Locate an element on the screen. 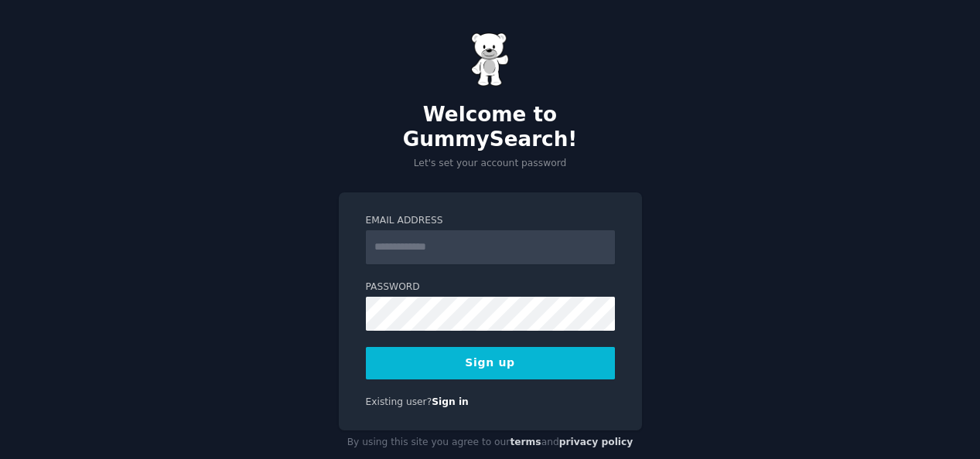  h2: Welcome to GummySearch! is located at coordinates (490, 127).